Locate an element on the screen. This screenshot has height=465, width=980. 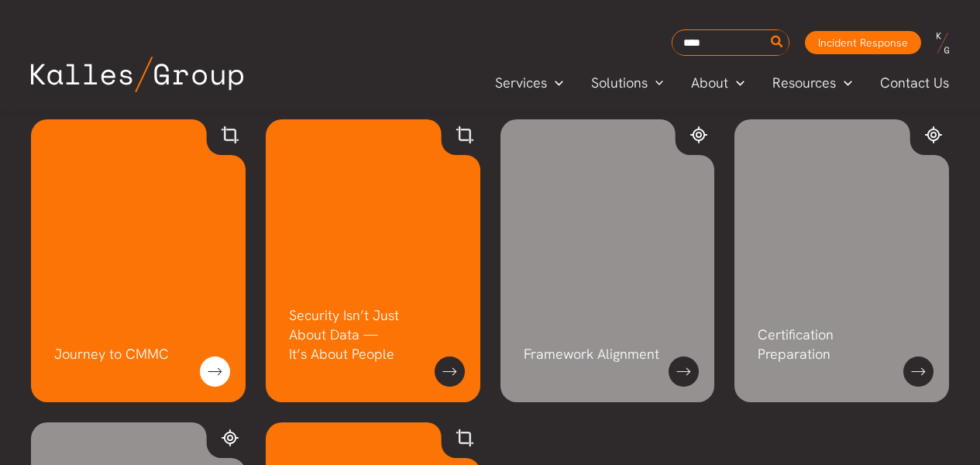
h5: Security Isn’t Just About Data — It’s About People is located at coordinates (365, 334).